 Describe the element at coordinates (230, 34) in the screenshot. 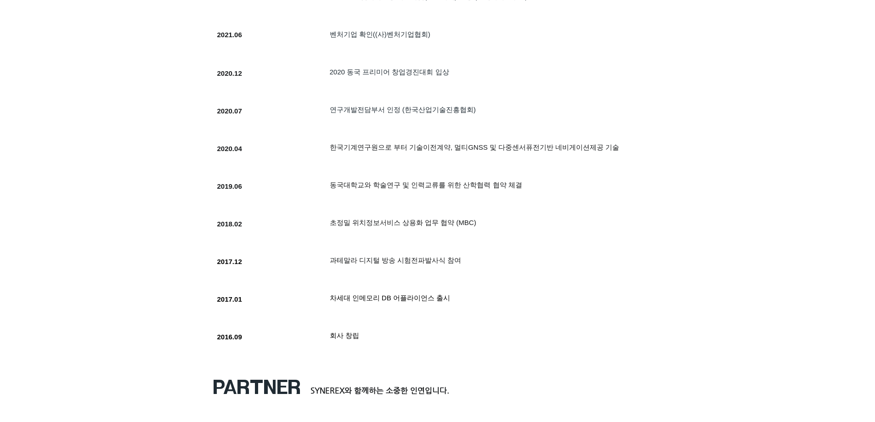

I see `span: 2021.06` at that location.